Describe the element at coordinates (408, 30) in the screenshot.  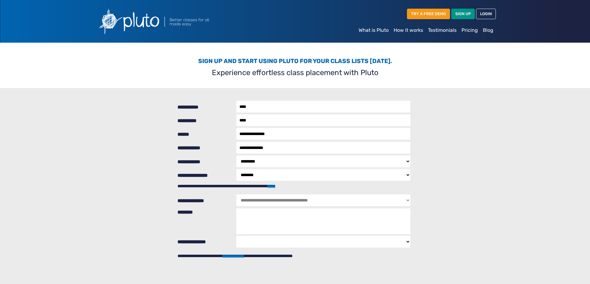
I see `a: How it works` at that location.